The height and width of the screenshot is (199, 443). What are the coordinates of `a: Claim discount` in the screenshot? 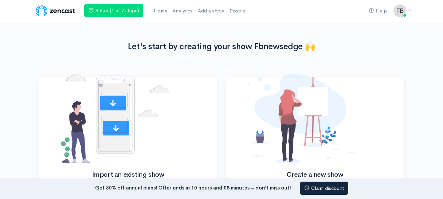 It's located at (324, 188).